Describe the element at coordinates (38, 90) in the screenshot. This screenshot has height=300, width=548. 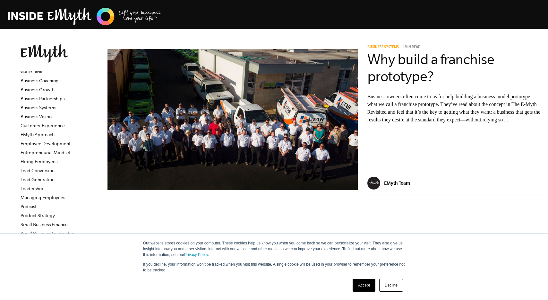
I see `a: Business Growth` at that location.